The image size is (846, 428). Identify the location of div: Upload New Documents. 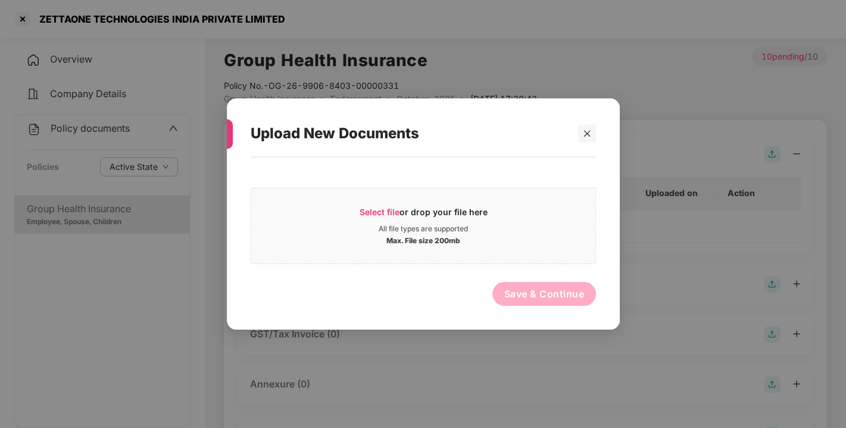
(409, 133).